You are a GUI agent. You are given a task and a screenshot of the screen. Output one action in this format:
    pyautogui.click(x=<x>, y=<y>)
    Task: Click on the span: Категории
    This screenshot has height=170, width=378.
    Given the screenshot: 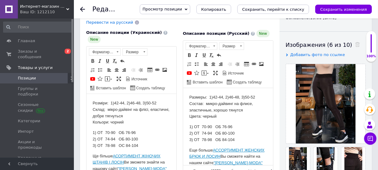 What is the action you would take?
    pyautogui.click(x=29, y=121)
    